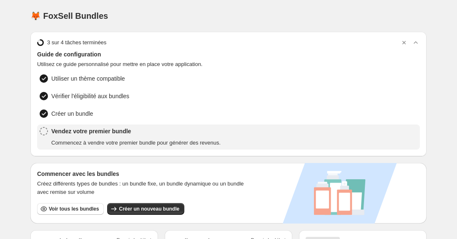 This screenshot has height=239, width=457. I want to click on span: Vendez votre premier bundle, so click(136, 131).